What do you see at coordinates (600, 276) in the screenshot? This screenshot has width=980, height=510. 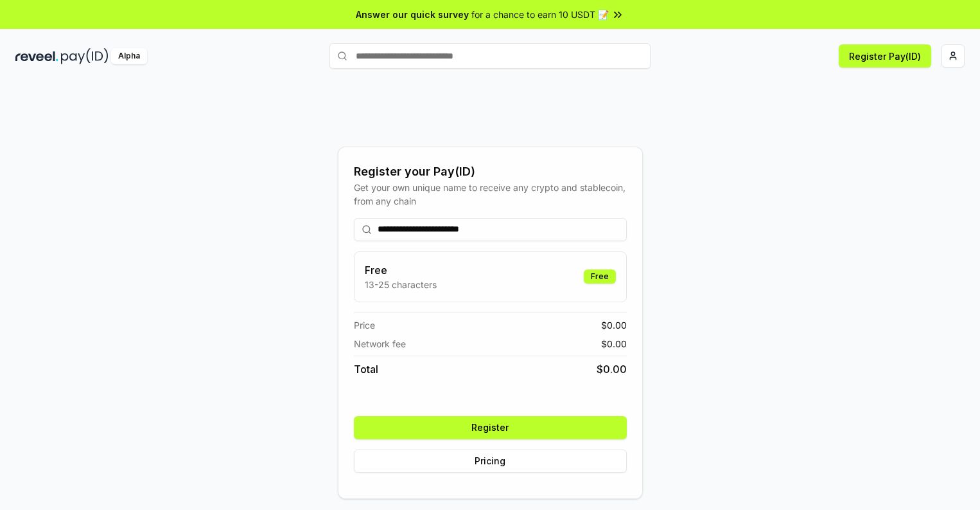 I see `div: Free` at bounding box center [600, 276].